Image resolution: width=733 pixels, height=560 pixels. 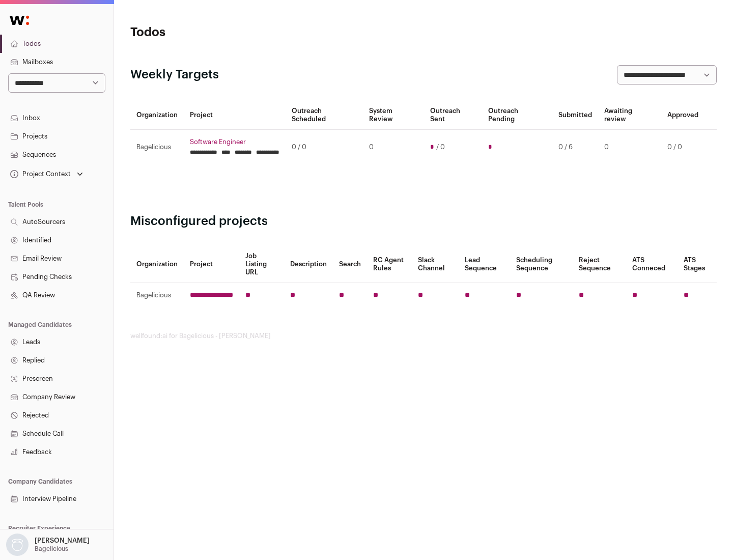 What do you see at coordinates (484, 265) in the screenshot?
I see `th: Lead Sequence` at bounding box center [484, 265].